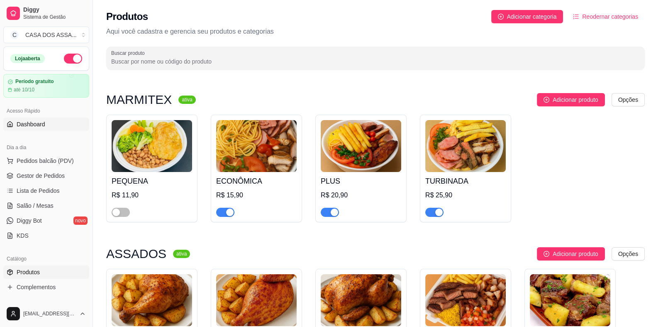  Describe the element at coordinates (45, 161) in the screenshot. I see `span: Pedidos balcão (PDV)` at that location.